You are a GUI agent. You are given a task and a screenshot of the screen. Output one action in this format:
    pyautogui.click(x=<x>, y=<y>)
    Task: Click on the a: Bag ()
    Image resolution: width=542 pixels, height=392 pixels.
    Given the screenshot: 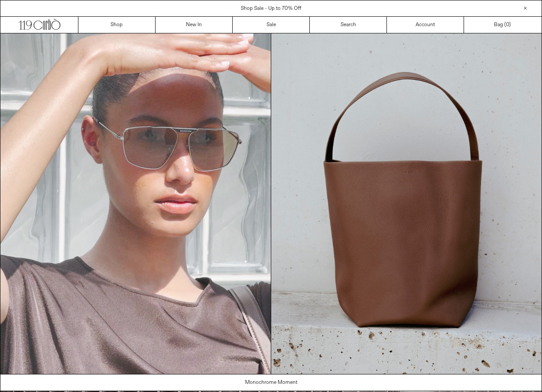 What is the action you would take?
    pyautogui.click(x=503, y=25)
    